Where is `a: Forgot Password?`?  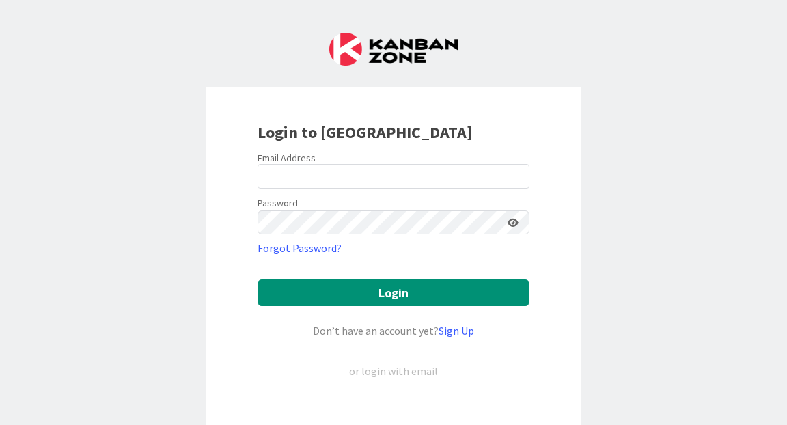
a: Forgot Password? is located at coordinates (299, 248).